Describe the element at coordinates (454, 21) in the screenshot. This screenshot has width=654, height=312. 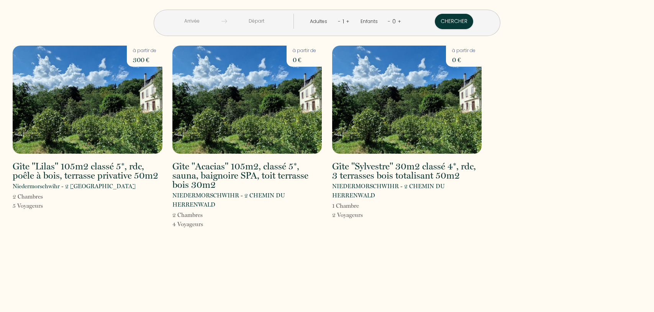
I see `button: Chercher` at that location.